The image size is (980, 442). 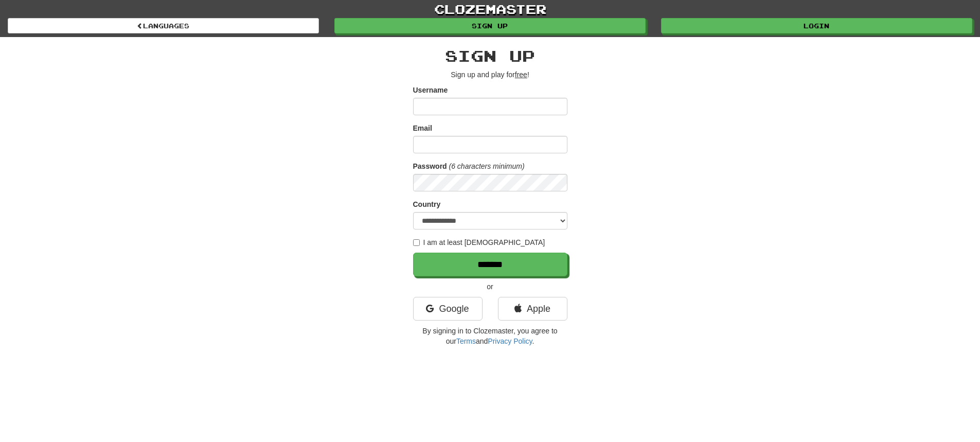 I want to click on a: Sign up, so click(x=490, y=26).